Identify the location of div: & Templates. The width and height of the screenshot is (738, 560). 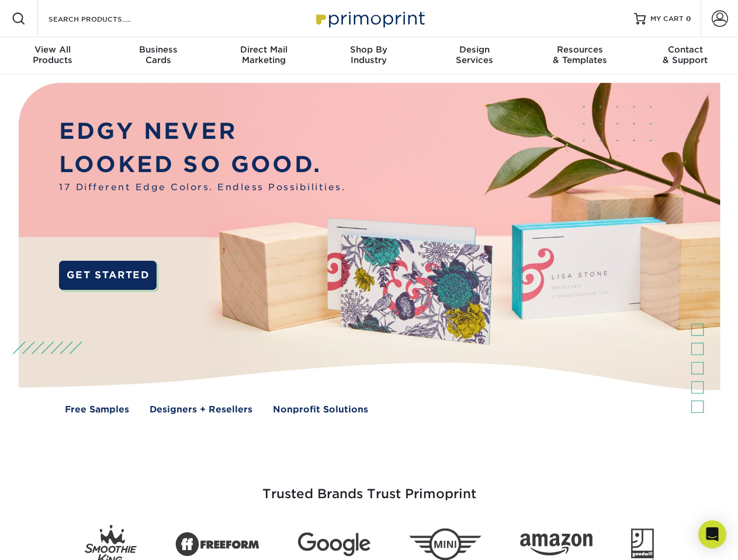
(579, 55).